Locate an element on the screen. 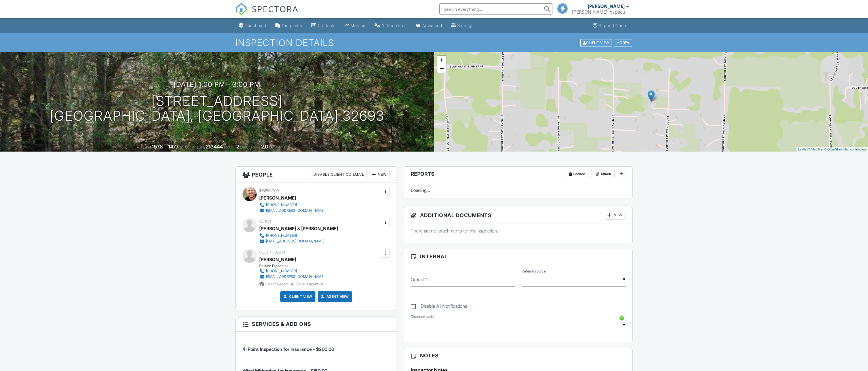 This screenshot has width=868, height=371. div: 2.0 is located at coordinates (264, 147).